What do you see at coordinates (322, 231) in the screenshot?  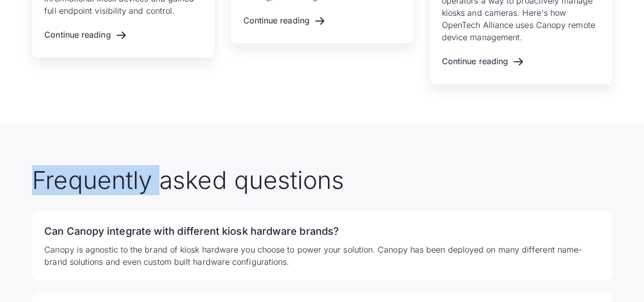 I see `h3: Can Canopy integrate with different kiosk hardware brands?` at bounding box center [322, 231].